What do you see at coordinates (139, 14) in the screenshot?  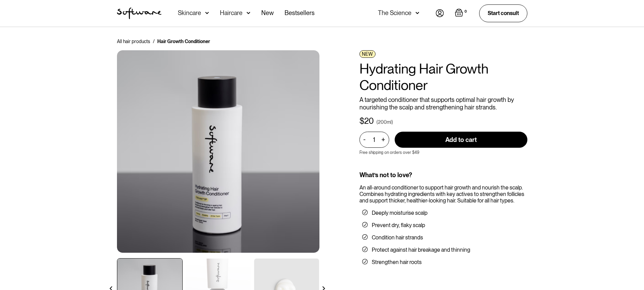 I see `img: Software Logo` at bounding box center [139, 14].